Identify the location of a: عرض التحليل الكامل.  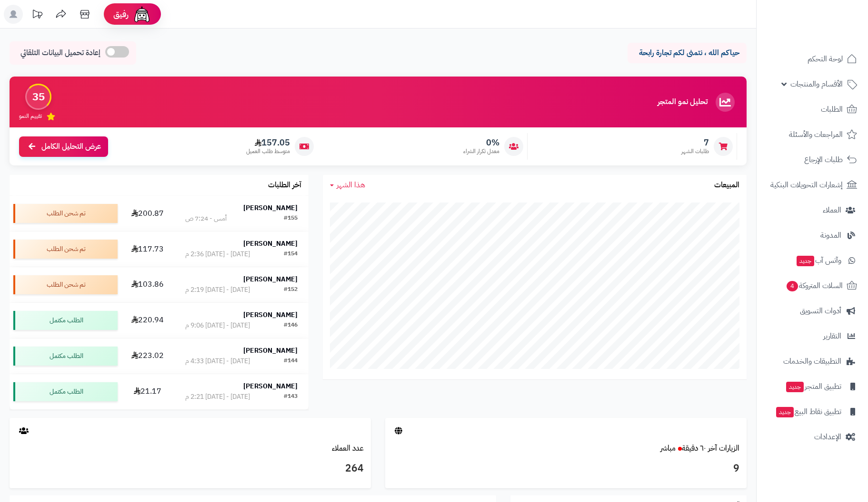
(63, 146).